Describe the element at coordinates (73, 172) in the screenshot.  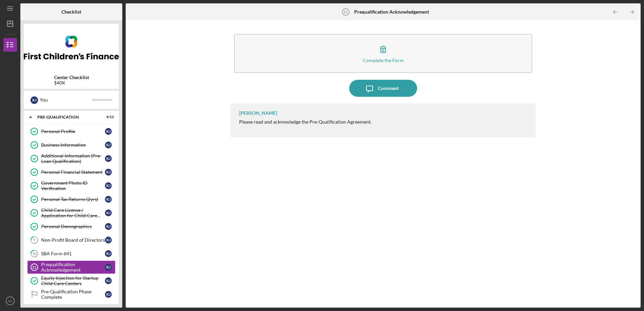
I see `div: Personal Financial Statement` at that location.